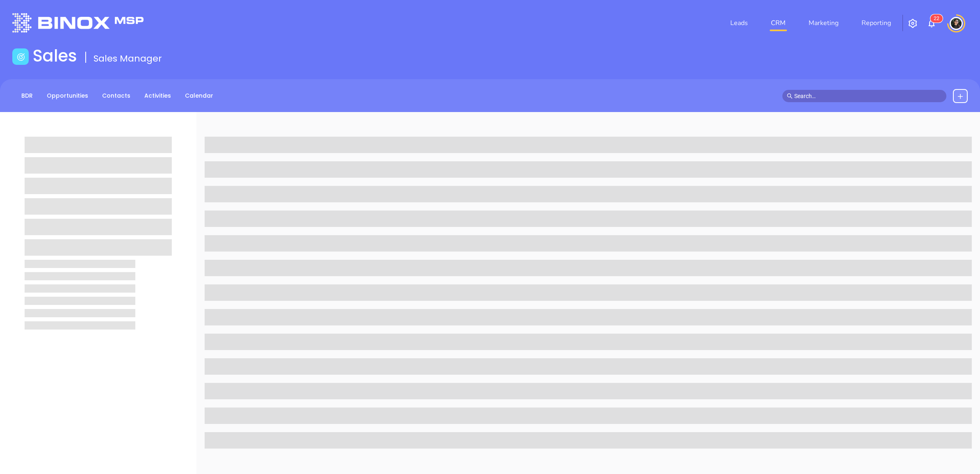 This screenshot has height=474, width=980. I want to click on a: Marketing, so click(823, 23).